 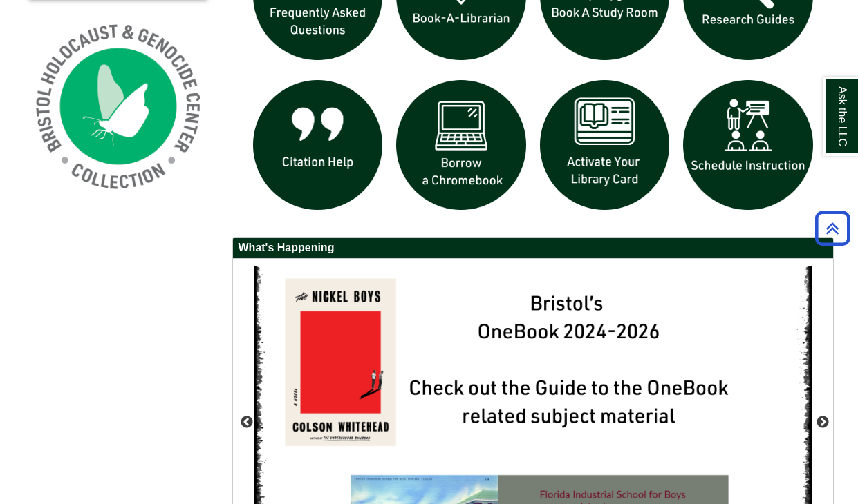 What do you see at coordinates (247, 423) in the screenshot?
I see `button: Previous` at bounding box center [247, 423].